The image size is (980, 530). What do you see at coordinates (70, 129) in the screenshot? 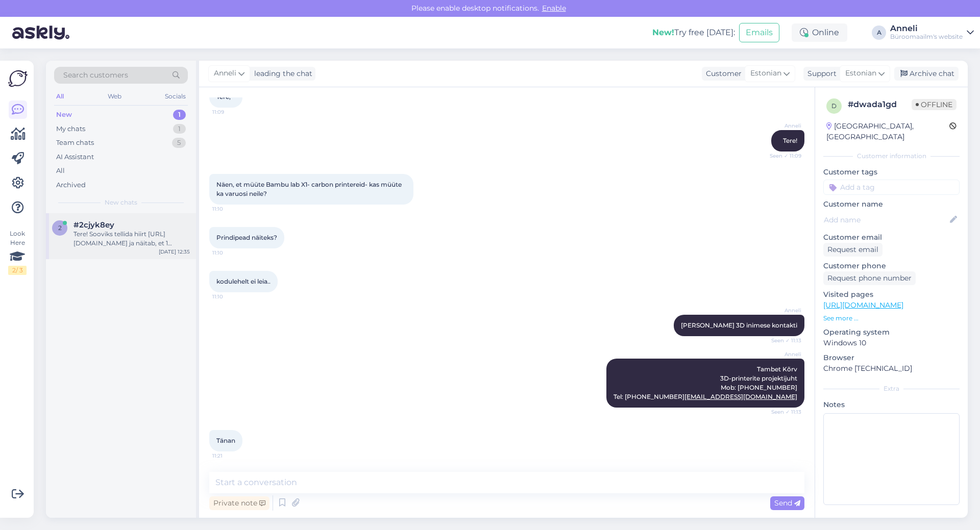
I see `div: My chats` at bounding box center [70, 129].